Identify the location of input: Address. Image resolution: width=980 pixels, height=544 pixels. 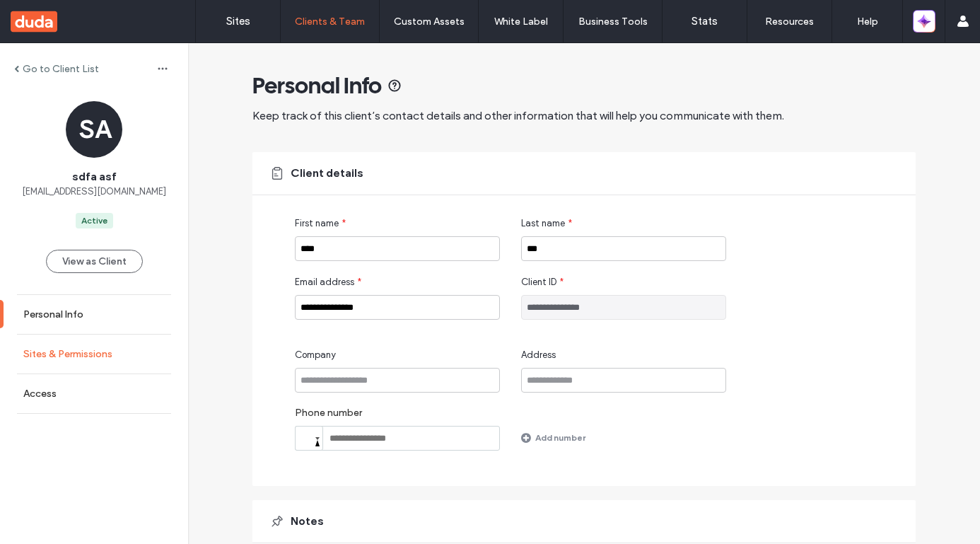
(624, 380).